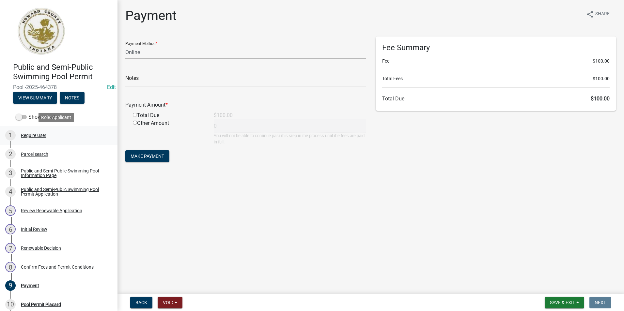  I want to click on span: Next, so click(600, 303).